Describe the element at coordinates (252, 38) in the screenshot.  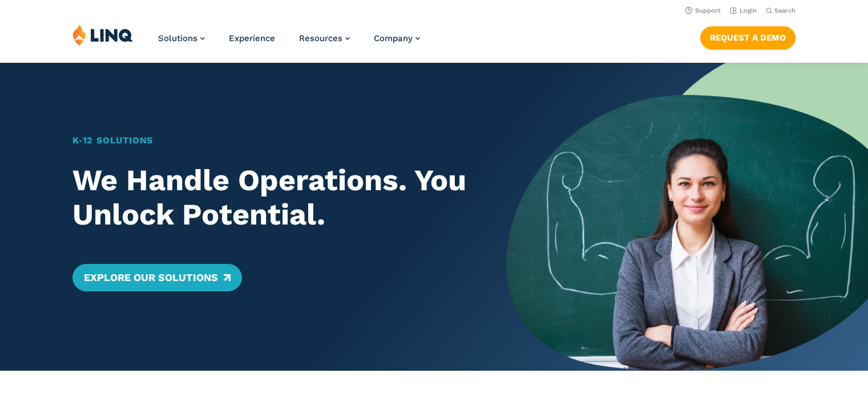
I see `span: Experience` at that location.